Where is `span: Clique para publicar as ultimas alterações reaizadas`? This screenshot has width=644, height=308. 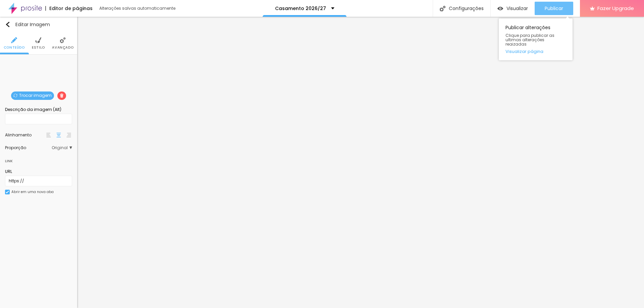 span: Clique para publicar as ultimas alterações reaizadas is located at coordinates (536, 40).